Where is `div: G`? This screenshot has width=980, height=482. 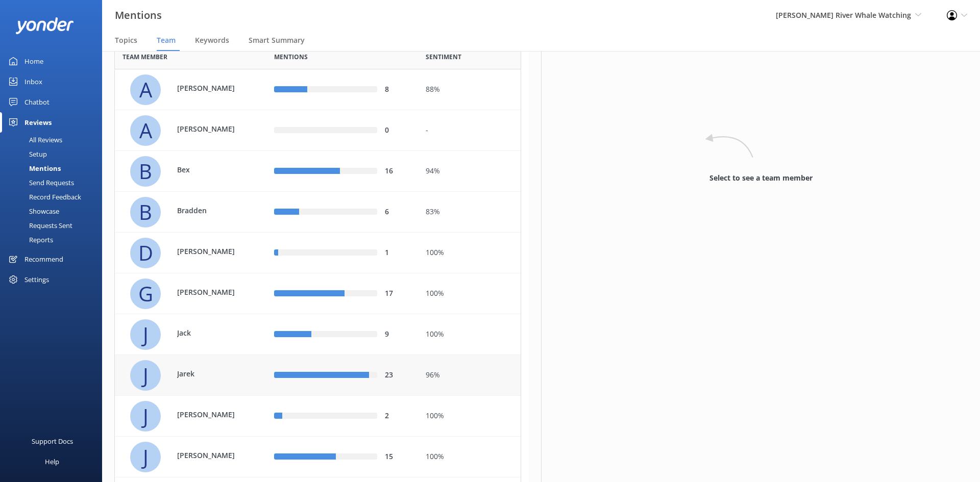
div: G is located at coordinates (145, 294).